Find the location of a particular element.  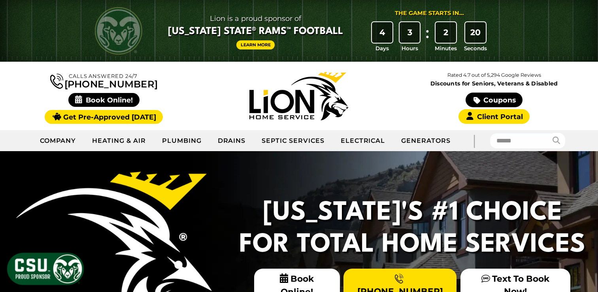

img: Lion Home Service is located at coordinates (299, 96).